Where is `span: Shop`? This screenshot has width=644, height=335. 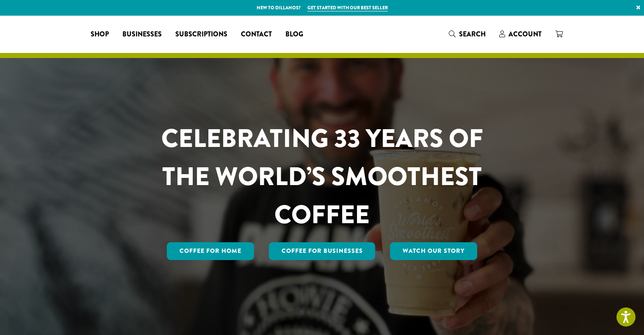 span: Shop is located at coordinates (99, 34).